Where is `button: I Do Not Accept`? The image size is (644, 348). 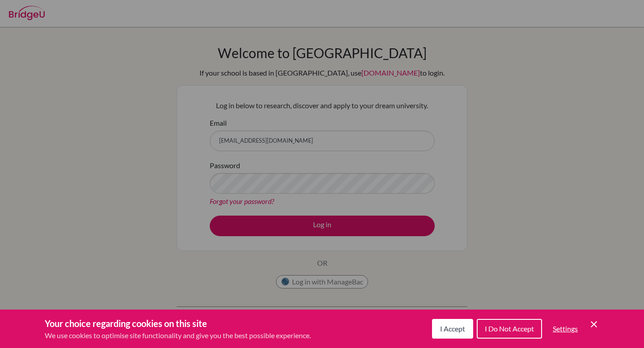 button: I Do Not Accept is located at coordinates (510, 329).